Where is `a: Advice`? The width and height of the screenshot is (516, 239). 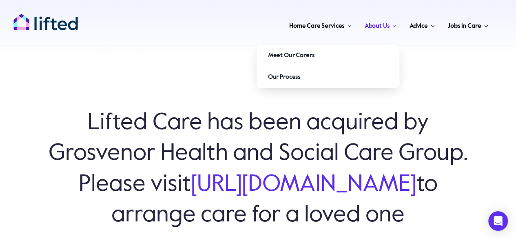 a: Advice is located at coordinates (422, 24).